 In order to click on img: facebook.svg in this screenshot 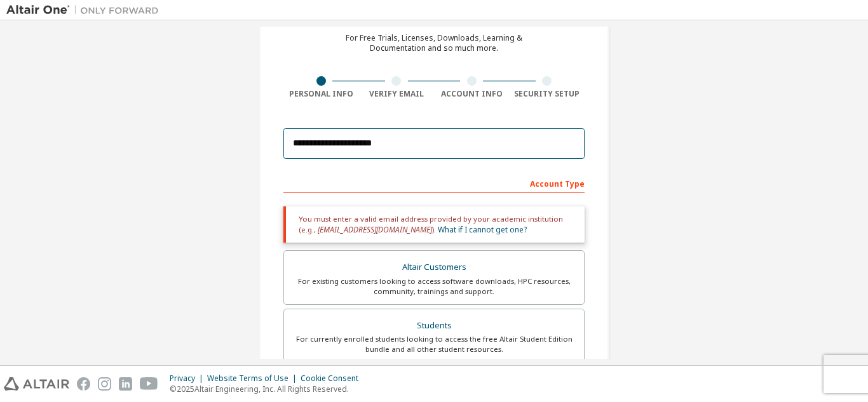, I will do `click(83, 384)`.